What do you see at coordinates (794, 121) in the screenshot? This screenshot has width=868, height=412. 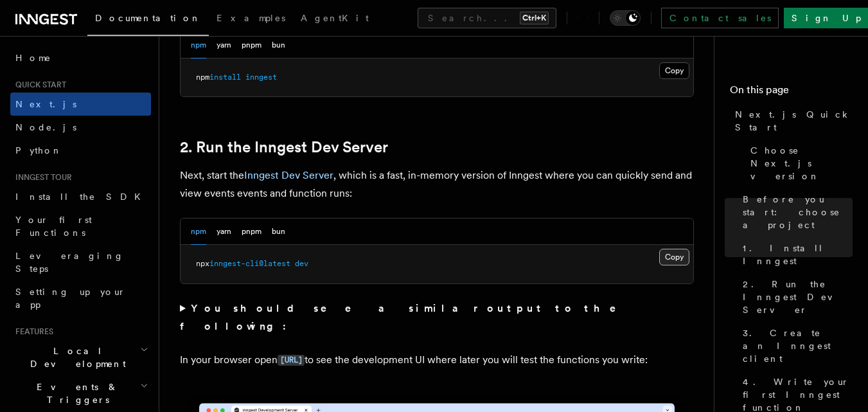 I see `span: Next.js Quick Start` at bounding box center [794, 121].